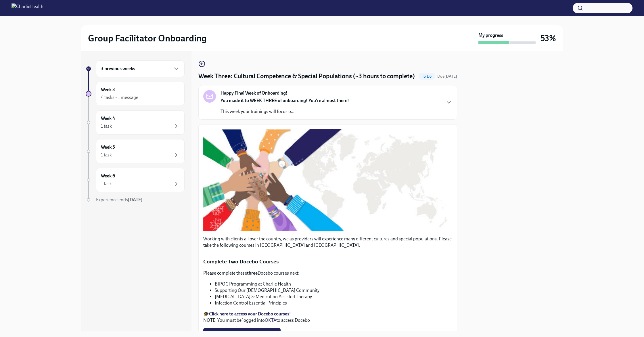 This screenshot has width=644, height=337. What do you see at coordinates (285, 100) in the screenshot?
I see `strong: You made it to WEEK THREE of onboarding! You're almost there!` at bounding box center [285, 100].